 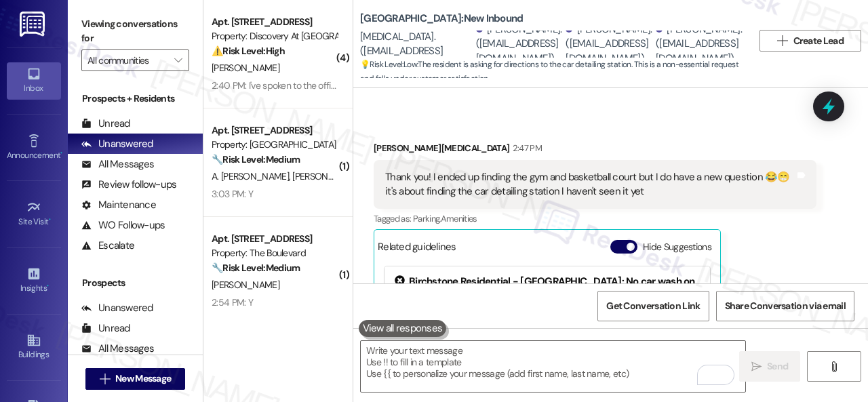 What do you see at coordinates (135, 379) in the screenshot?
I see `button: New Message` at bounding box center [135, 379].